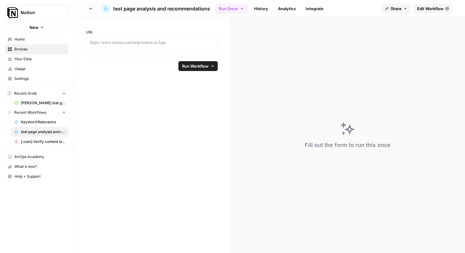 The width and height of the screenshot is (465, 253). I want to click on a: Settings, so click(37, 79).